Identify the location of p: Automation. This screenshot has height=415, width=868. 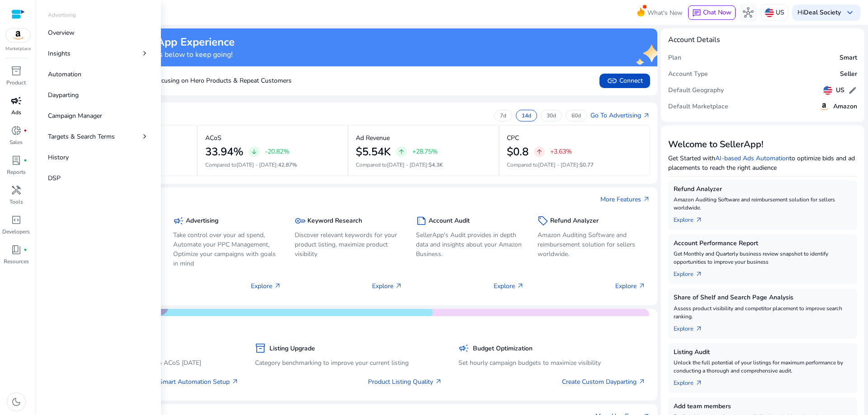
(65, 74).